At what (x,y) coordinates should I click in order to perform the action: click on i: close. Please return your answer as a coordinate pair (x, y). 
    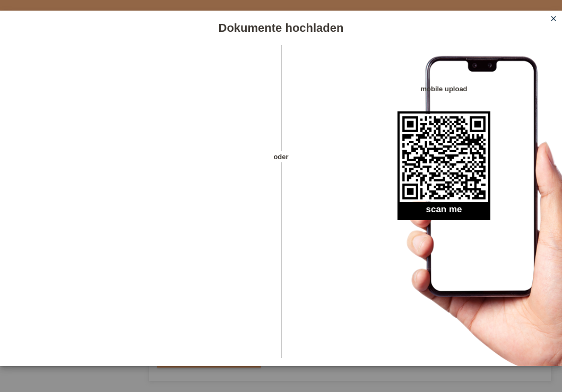
    Looking at the image, I should click on (553, 18).